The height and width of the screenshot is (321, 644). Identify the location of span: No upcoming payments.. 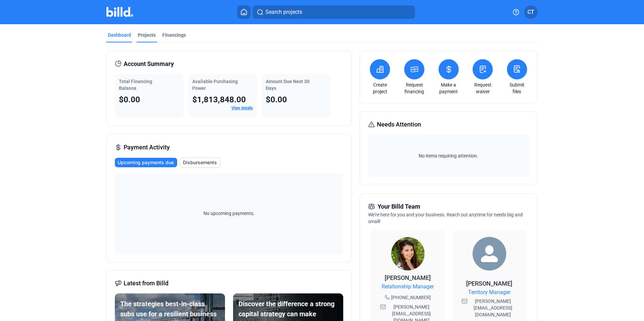
(229, 214).